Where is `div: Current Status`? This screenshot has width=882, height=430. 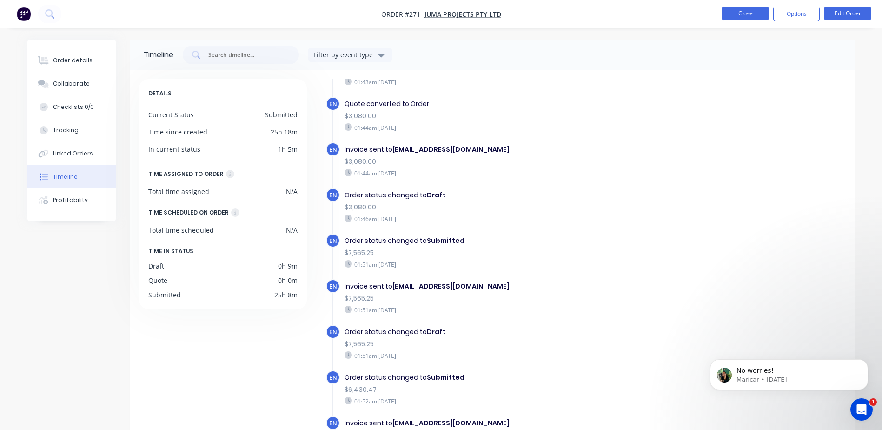
div: Current Status is located at coordinates (171, 114).